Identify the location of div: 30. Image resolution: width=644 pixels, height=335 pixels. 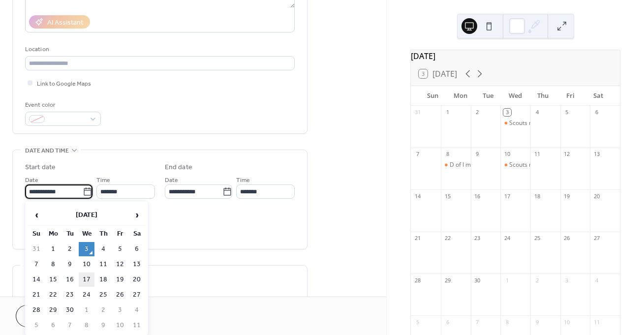
(477, 280).